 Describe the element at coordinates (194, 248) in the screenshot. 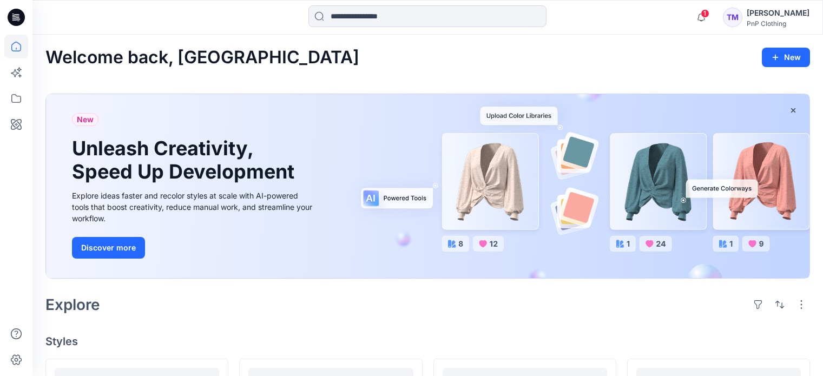

I see `a: Discover more` at that location.